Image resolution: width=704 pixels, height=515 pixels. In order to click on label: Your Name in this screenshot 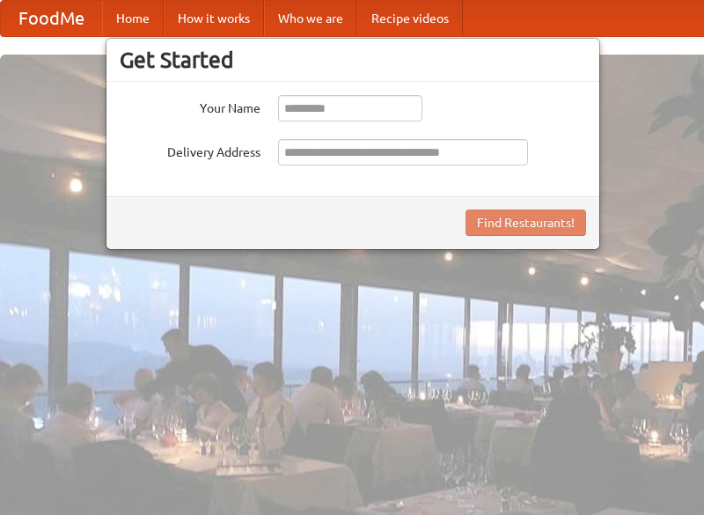, I will do `click(190, 106)`.